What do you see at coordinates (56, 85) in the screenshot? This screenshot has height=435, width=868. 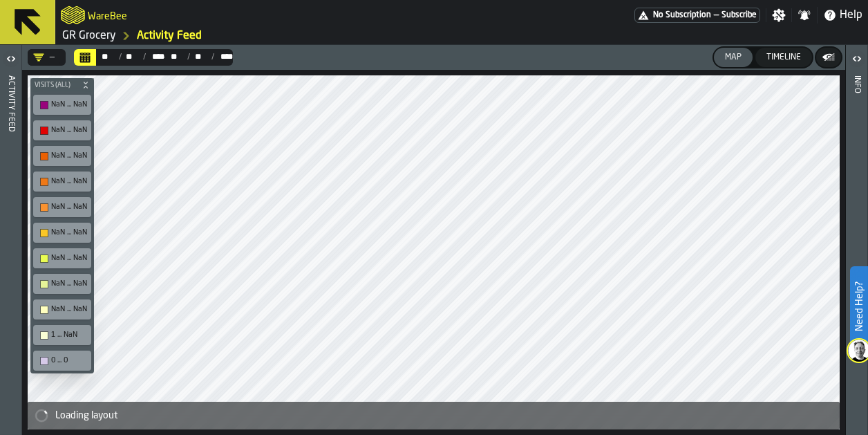 I see `span: Visits (All)` at bounding box center [56, 85].